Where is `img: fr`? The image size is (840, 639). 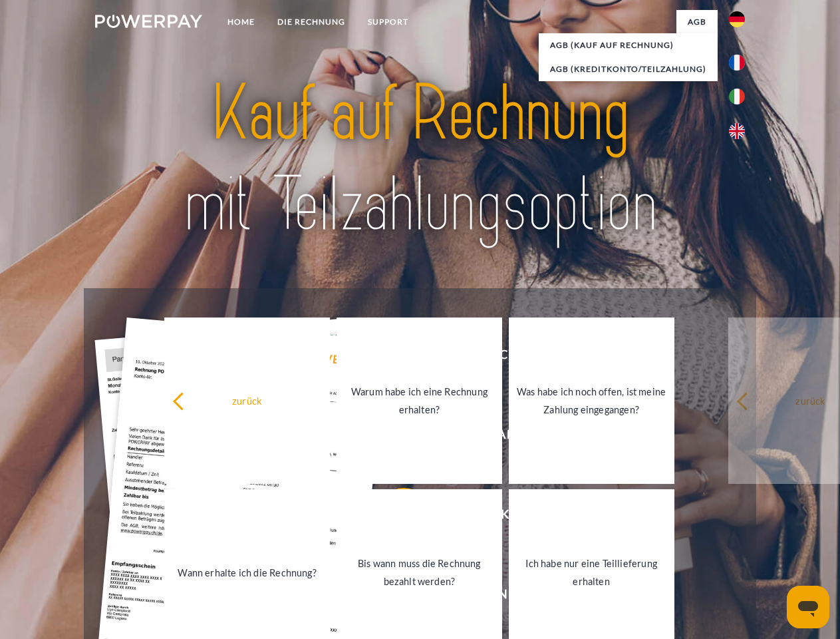
img: fr is located at coordinates (737, 62).